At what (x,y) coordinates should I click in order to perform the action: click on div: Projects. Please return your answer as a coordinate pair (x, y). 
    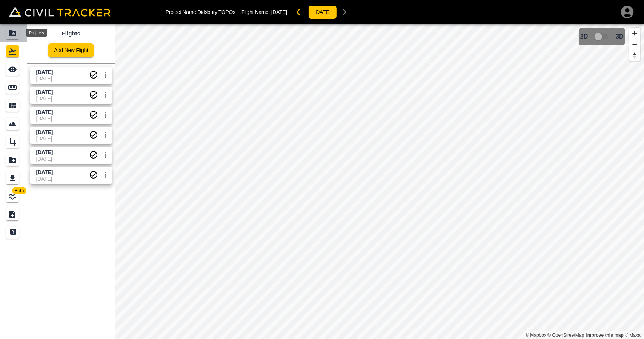
    Looking at the image, I should click on (37, 33).